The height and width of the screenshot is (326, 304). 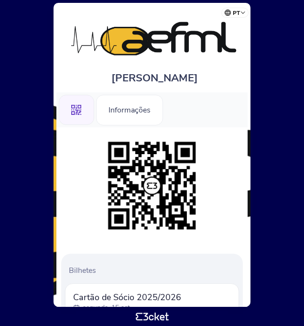 I want to click on div: Informações, so click(x=130, y=110).